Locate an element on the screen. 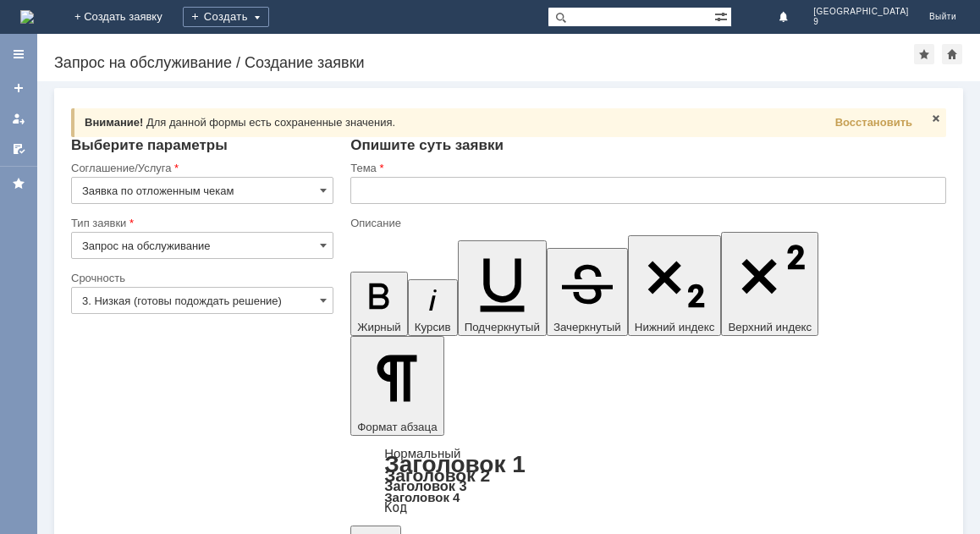  a: Мои согласования is located at coordinates (18, 149).